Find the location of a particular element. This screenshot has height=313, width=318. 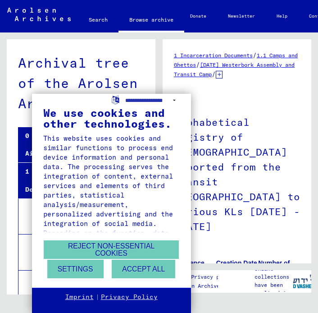

a: Imprint is located at coordinates (79, 297).